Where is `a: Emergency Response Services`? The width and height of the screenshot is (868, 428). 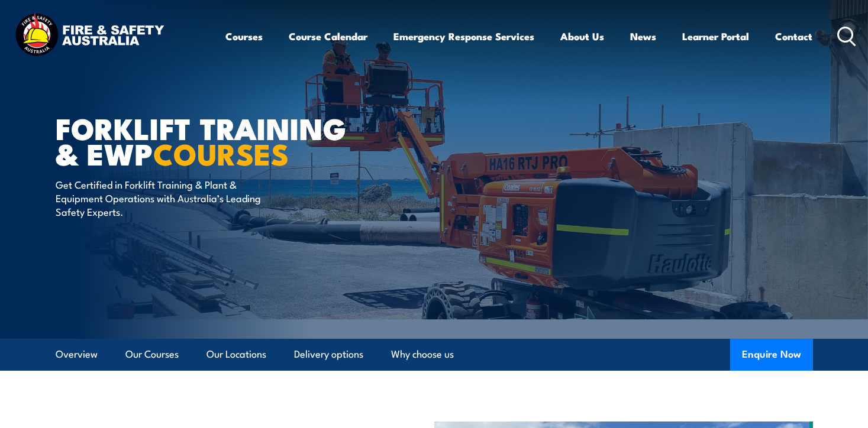
a: Emergency Response Services is located at coordinates (464, 36).